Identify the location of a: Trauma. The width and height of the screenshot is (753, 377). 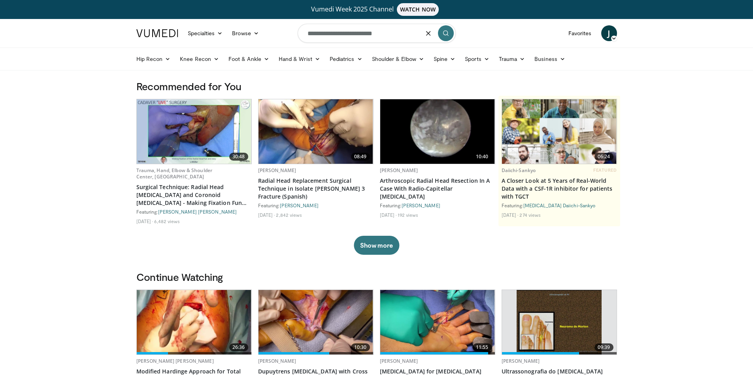
(512, 59).